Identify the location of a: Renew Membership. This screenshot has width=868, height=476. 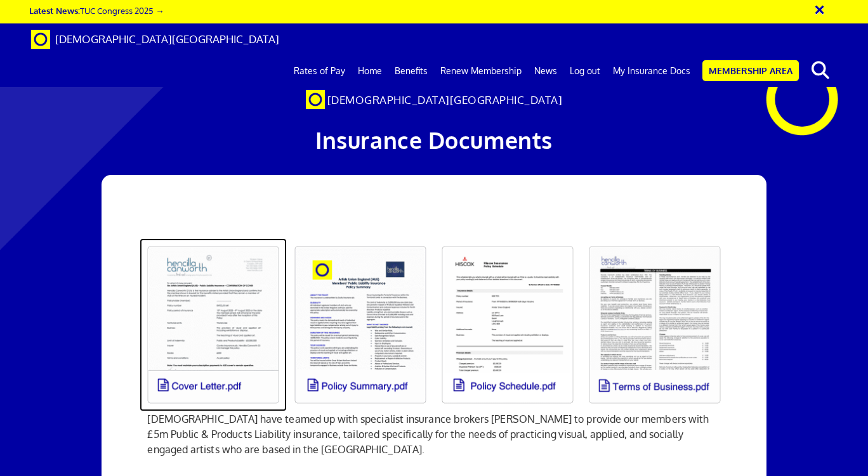
(481, 71).